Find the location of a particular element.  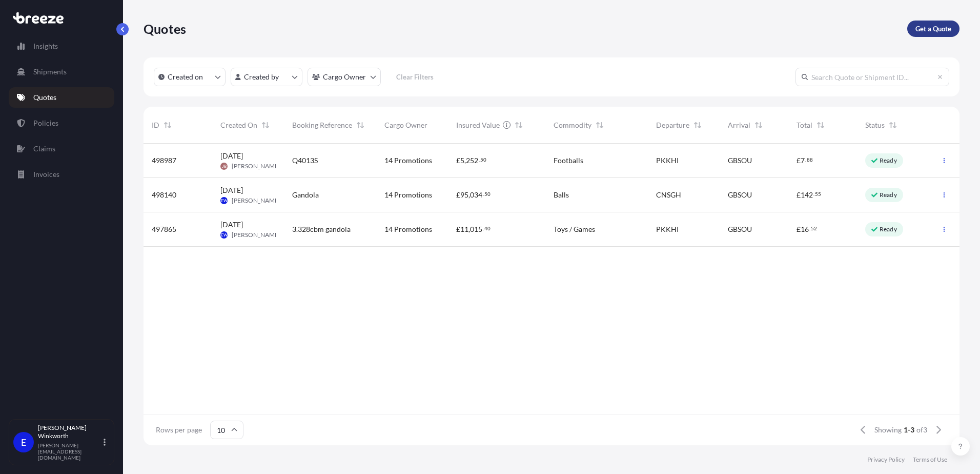

span: 142 is located at coordinates (807, 195).